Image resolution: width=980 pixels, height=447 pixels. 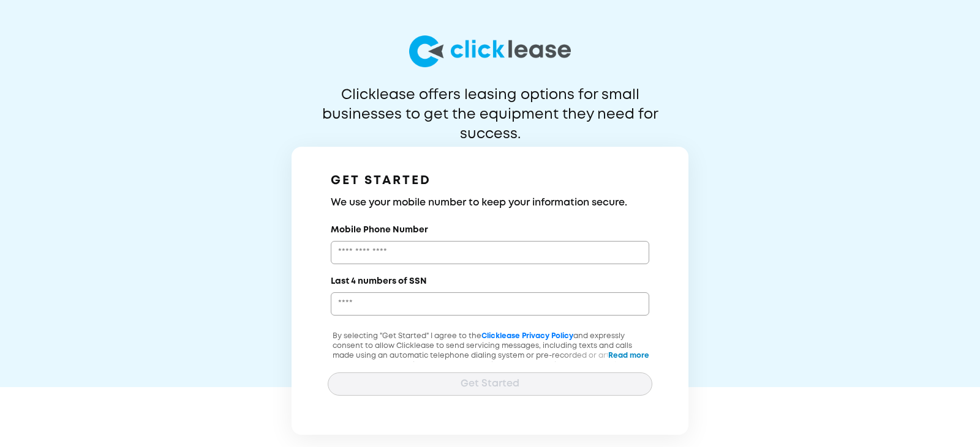 What do you see at coordinates (490, 203) in the screenshot?
I see `h3: We use your mobile number to keep your information secure.` at bounding box center [490, 203].